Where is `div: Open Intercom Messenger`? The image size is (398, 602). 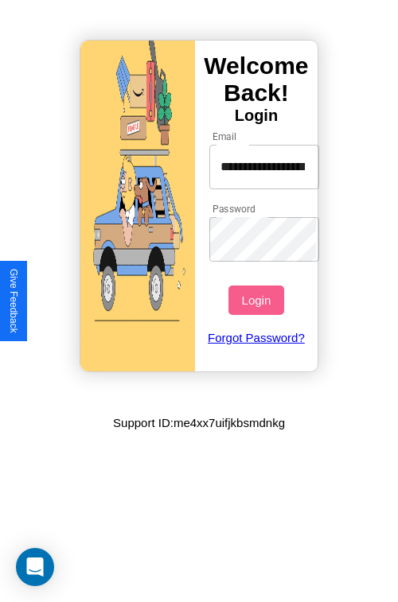 div: Open Intercom Messenger is located at coordinates (35, 567).